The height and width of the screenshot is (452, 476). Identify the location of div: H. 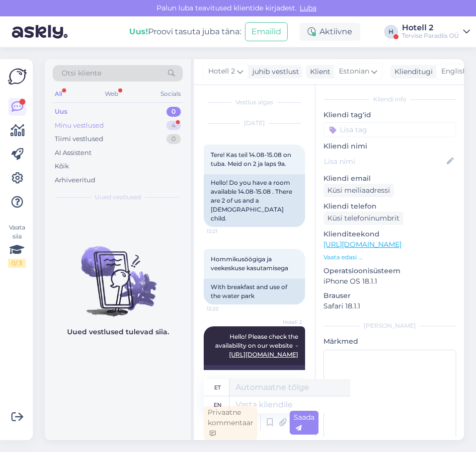
(390, 31).